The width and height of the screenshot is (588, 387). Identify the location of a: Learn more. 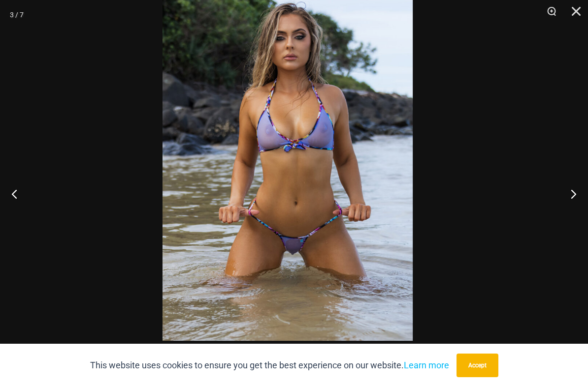
(427, 365).